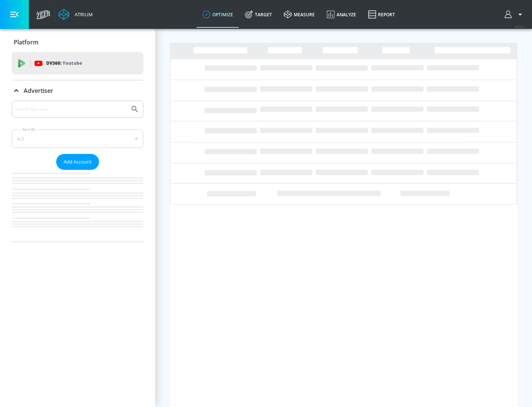 This screenshot has width=532, height=407. Describe the element at coordinates (218, 14) in the screenshot. I see `a: optimize` at that location.